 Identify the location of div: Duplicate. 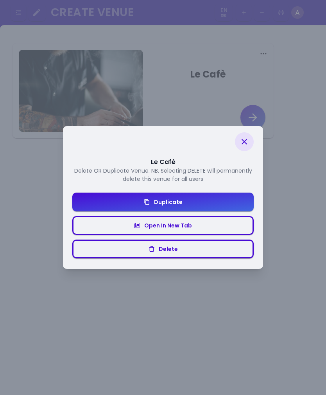
(166, 202).